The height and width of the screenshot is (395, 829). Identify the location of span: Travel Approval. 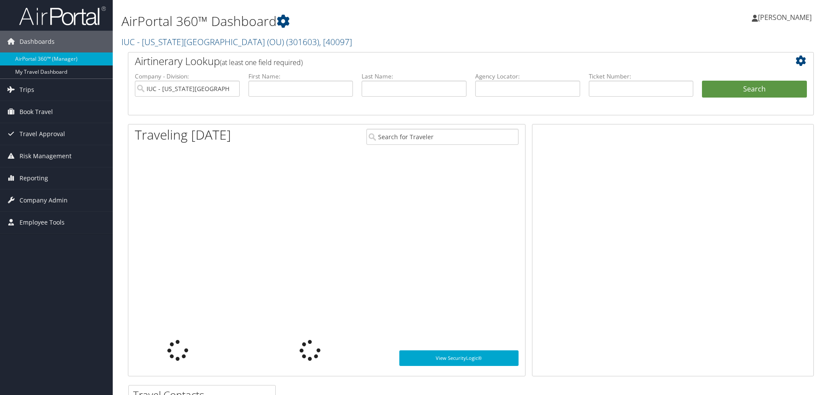
(42, 134).